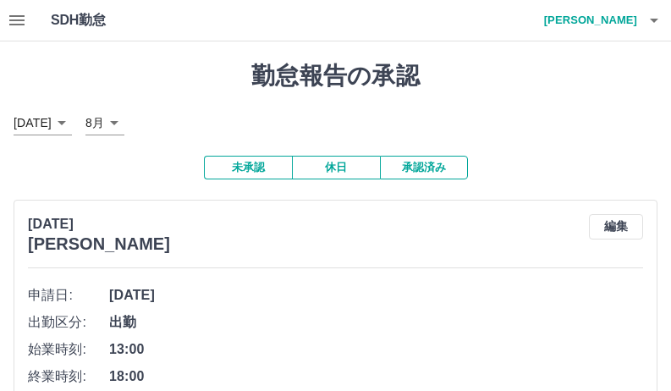  Describe the element at coordinates (424, 167) in the screenshot. I see `button: 承認済み` at that location.